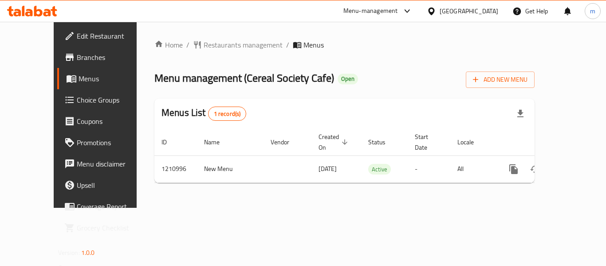 The image size is (606, 266). I want to click on a: Home, so click(169, 45).